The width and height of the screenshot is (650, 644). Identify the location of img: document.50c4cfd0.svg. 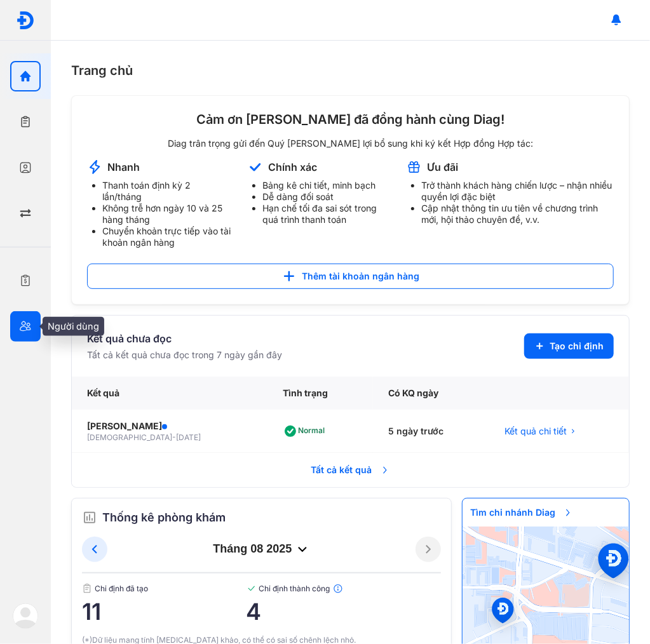
(87, 589).